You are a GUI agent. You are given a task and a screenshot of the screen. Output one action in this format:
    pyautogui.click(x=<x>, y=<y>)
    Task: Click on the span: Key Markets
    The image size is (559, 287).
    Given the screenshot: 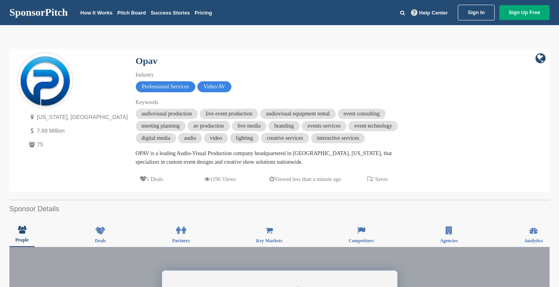 What is the action you would take?
    pyautogui.click(x=269, y=241)
    